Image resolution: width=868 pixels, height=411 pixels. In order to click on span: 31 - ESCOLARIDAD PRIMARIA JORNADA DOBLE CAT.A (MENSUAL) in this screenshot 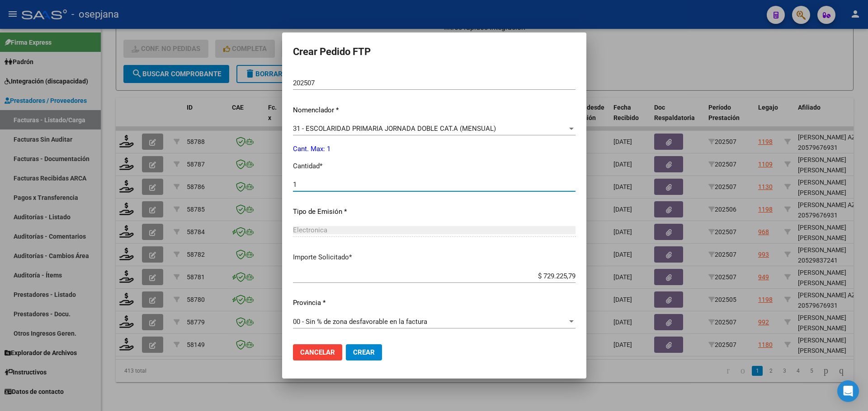, I will do `click(394, 128)`.